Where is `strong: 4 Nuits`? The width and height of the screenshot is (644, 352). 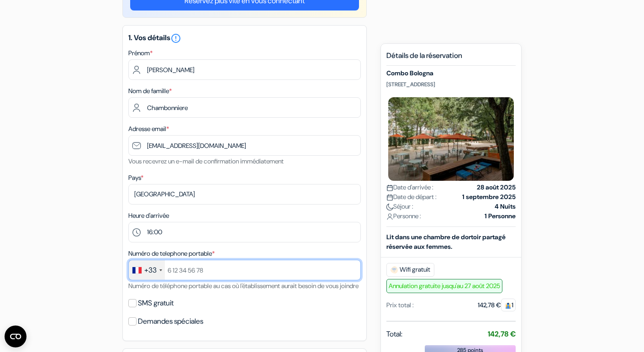 strong: 4 Nuits is located at coordinates (505, 206).